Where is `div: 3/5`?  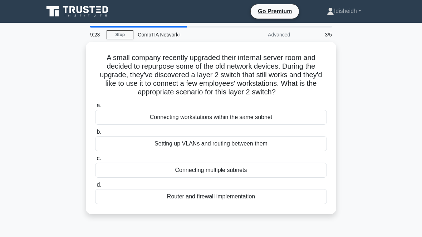
div: 3/5 is located at coordinates (315, 35).